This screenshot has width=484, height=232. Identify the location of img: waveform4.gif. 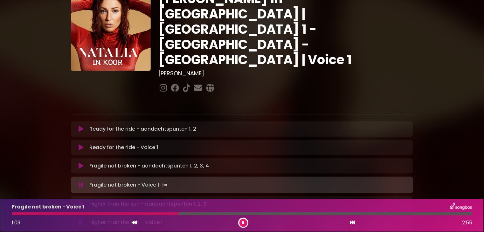
(164, 185).